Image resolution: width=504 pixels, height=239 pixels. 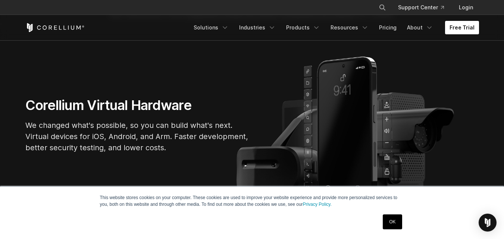 What do you see at coordinates (303, 28) in the screenshot?
I see `a: Products` at bounding box center [303, 28].